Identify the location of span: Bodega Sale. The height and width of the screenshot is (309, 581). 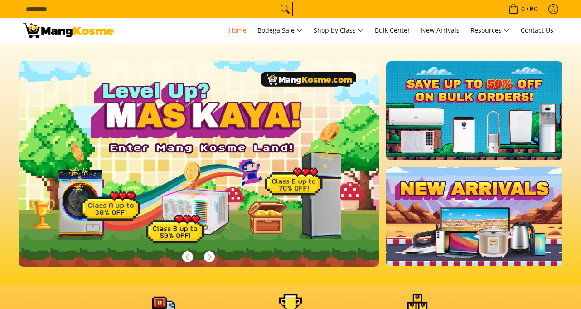
(280, 30).